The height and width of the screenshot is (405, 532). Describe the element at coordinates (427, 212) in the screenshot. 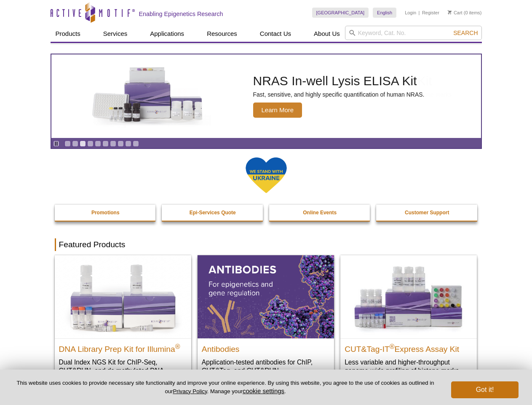

I see `a: Customer Support` at that location.